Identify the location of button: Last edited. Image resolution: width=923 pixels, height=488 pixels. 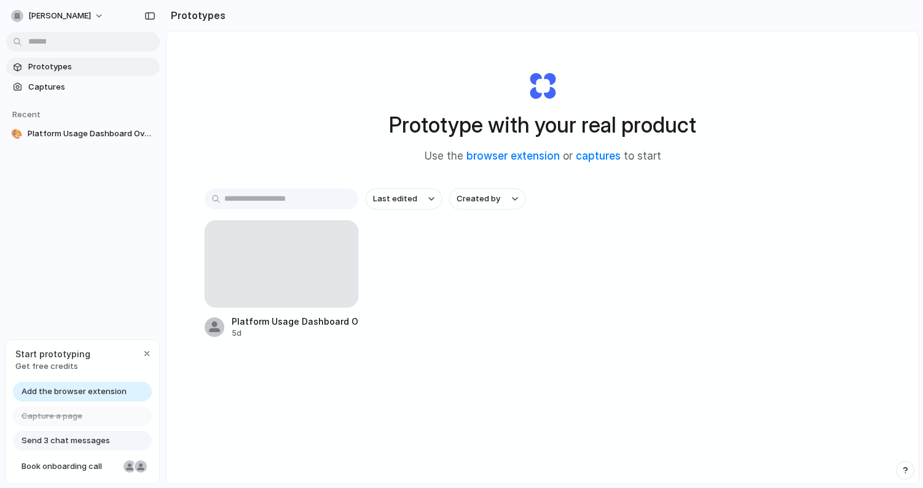
(404, 199).